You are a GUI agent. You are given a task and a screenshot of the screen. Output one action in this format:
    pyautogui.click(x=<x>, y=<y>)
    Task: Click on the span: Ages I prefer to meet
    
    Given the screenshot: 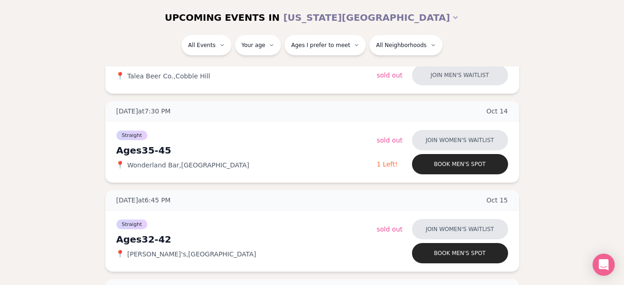 What is the action you would take?
    pyautogui.click(x=321, y=45)
    